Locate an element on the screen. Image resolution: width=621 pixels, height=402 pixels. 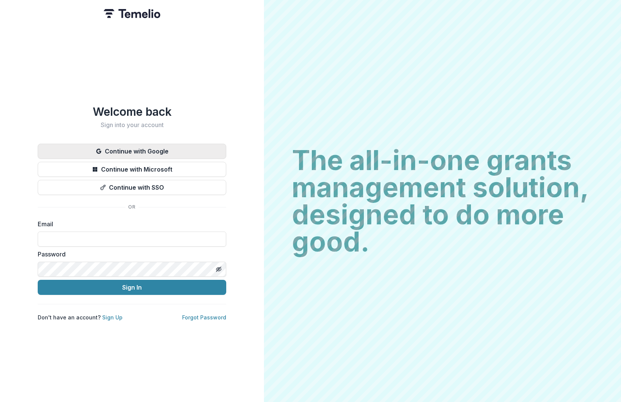
button: Toggle password visibility is located at coordinates (219, 269).